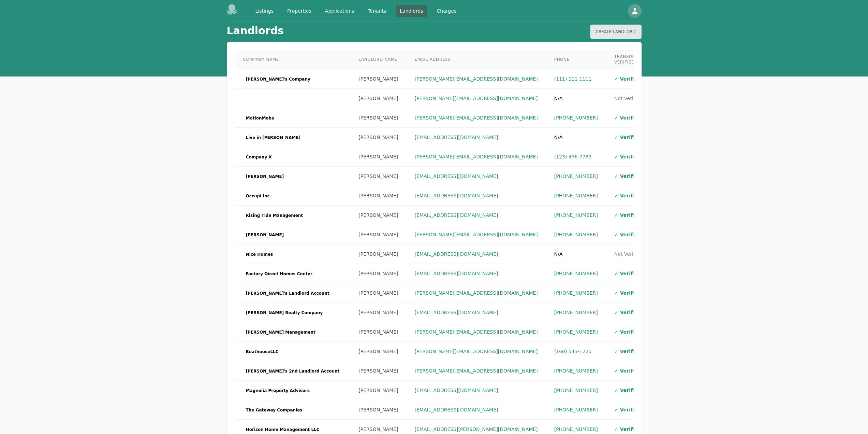 Image resolution: width=868 pixels, height=434 pixels. What do you see at coordinates (411, 11) in the screenshot?
I see `a: Landlords` at bounding box center [411, 11].